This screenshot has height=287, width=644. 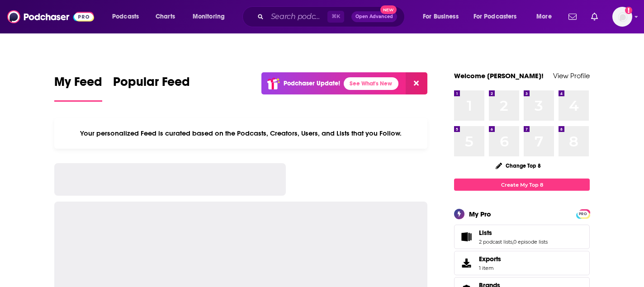 What do you see at coordinates (583, 213) in the screenshot?
I see `a: PRO` at bounding box center [583, 213].